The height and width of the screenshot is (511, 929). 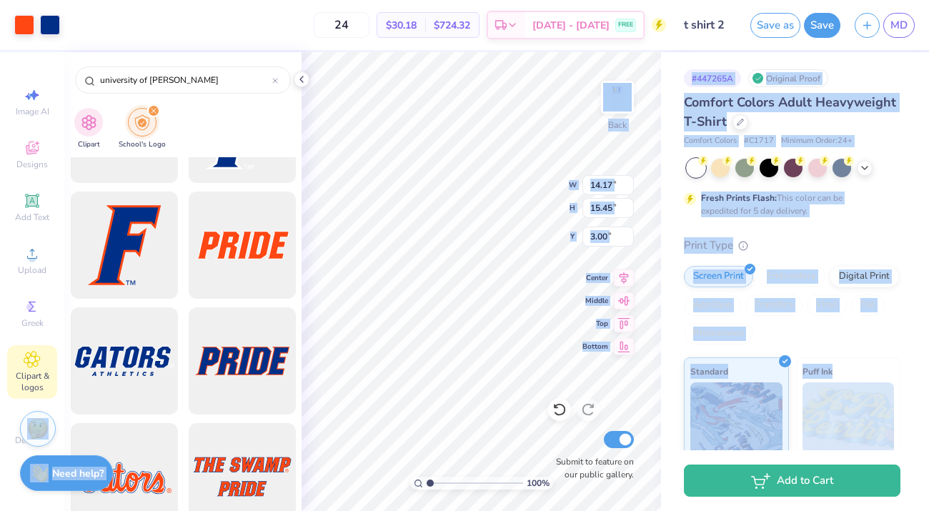 I want to click on img: Standard, so click(x=736, y=418).